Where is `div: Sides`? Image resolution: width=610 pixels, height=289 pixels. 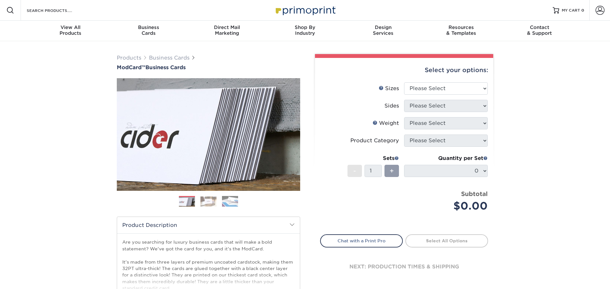
div: Sides is located at coordinates (392, 106).